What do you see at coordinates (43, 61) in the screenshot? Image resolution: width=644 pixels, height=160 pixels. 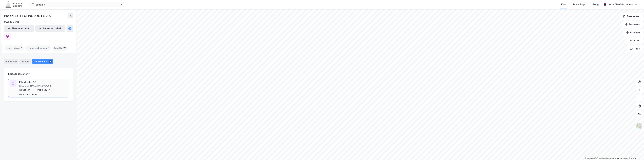 I see `div: Leide lokaler` at bounding box center [43, 61].